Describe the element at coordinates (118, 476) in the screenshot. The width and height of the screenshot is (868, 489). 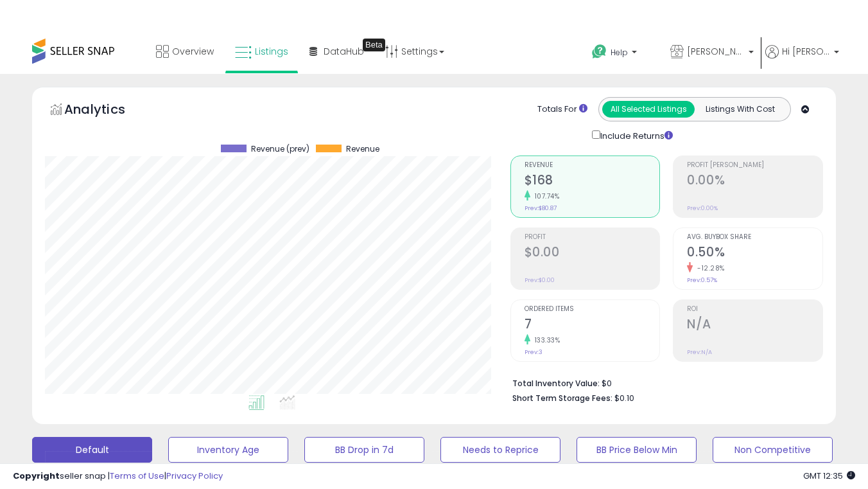
I see `div: seller snap | |` at that location.